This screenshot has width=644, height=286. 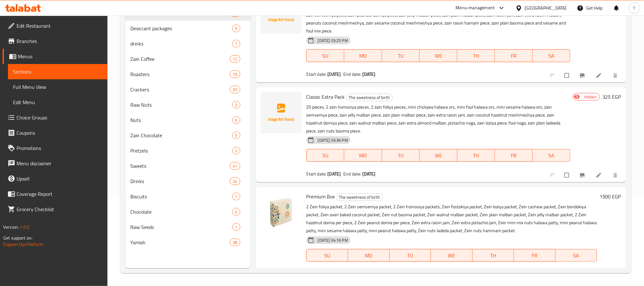 What do you see at coordinates (182, 136) in the screenshot?
I see `div: Zain Chocolate` at bounding box center [182, 136].